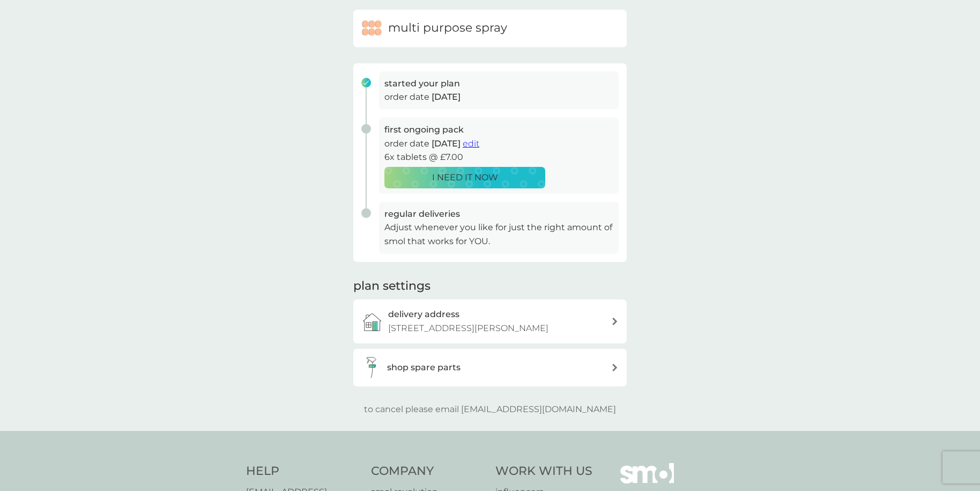 The height and width of the screenshot is (491, 980). I want to click on img: multi purpose spray, so click(372, 28).